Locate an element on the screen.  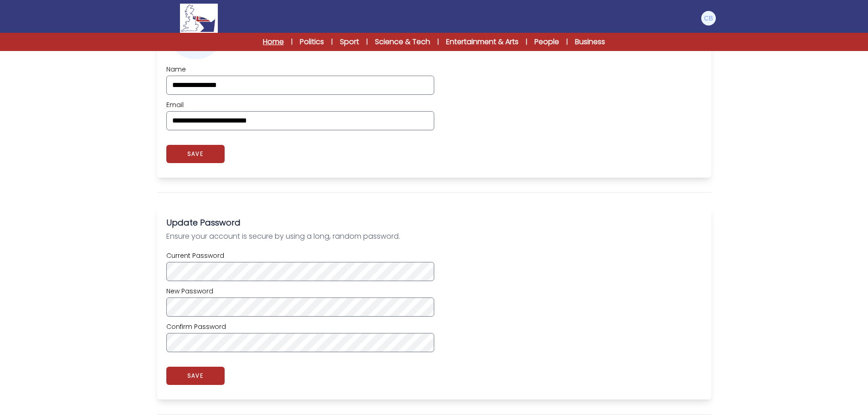
p: Ensure your account is secure by using a long, random password. is located at coordinates (434, 236).